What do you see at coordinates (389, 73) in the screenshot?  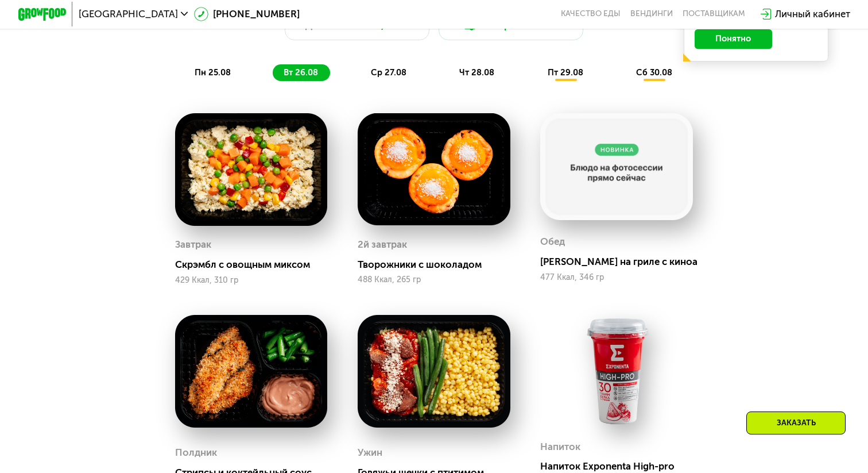 I see `span: ср 27.08` at bounding box center [389, 73].